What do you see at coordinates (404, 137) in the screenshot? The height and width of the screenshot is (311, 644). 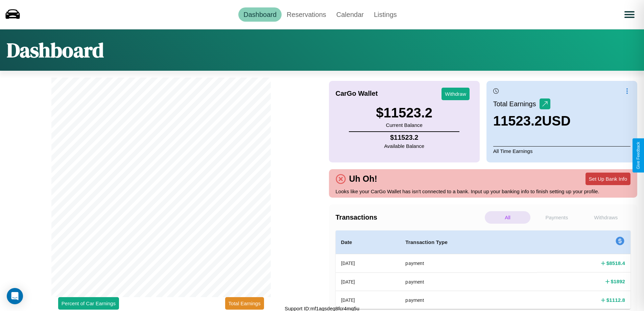 I see `h4: $ 11523.2` at bounding box center [404, 137].